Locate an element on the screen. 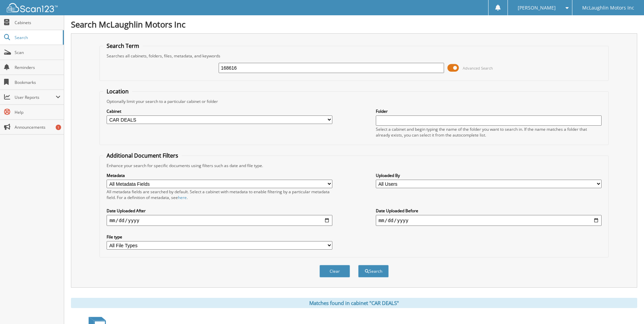 This screenshot has width=644, height=324. input: start is located at coordinates (219, 220).